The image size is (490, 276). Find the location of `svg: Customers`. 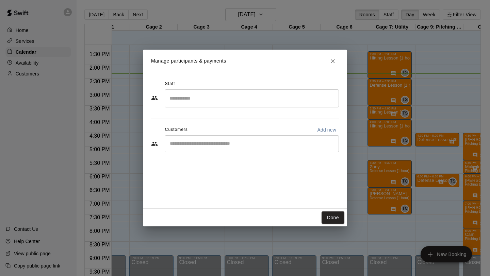

svg: Customers is located at coordinates (154, 144).